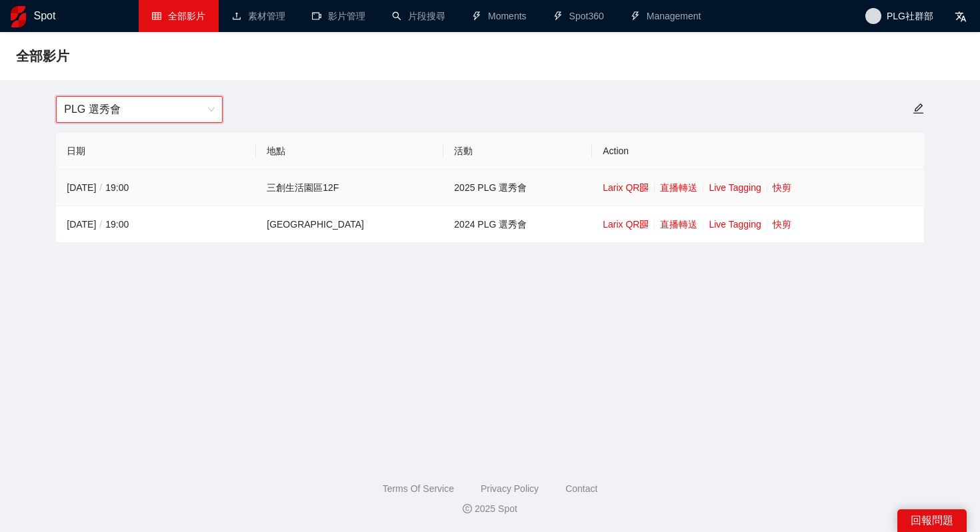 This screenshot has height=532, width=980. I want to click on th: 地點, so click(349, 151).